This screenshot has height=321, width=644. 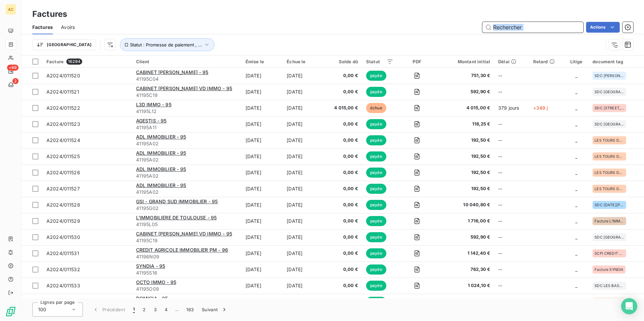 I want to click on span: +99, so click(x=13, y=67).